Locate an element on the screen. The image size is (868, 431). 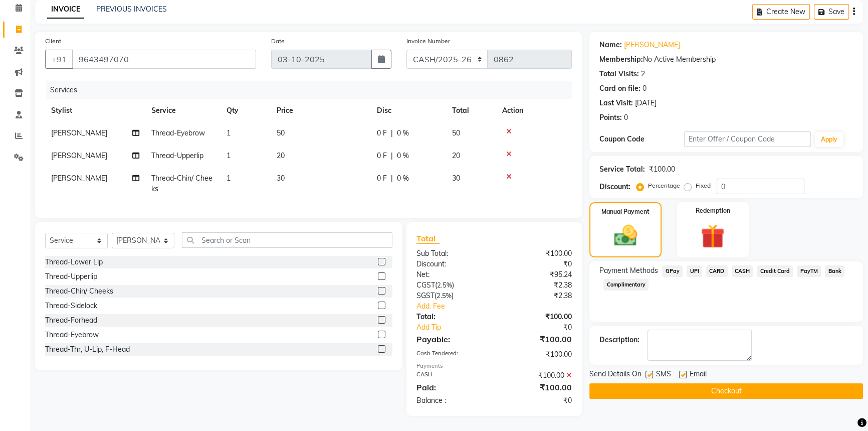
th: Disc is located at coordinates (408, 111).